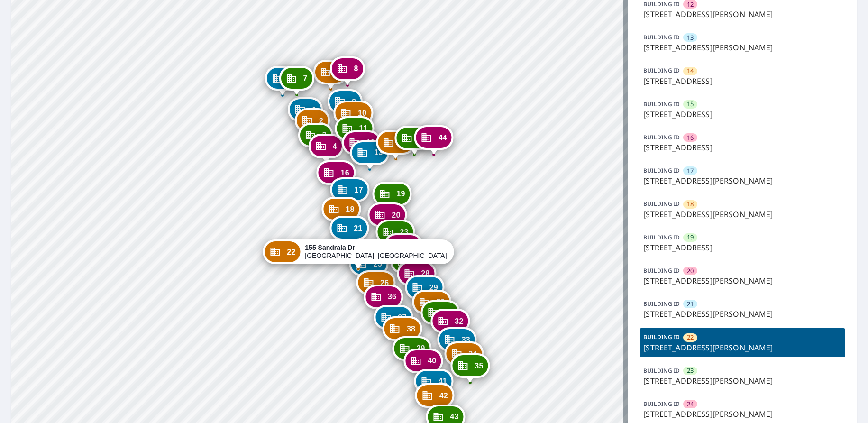 This screenshot has width=868, height=423. I want to click on span: 32, so click(459, 321).